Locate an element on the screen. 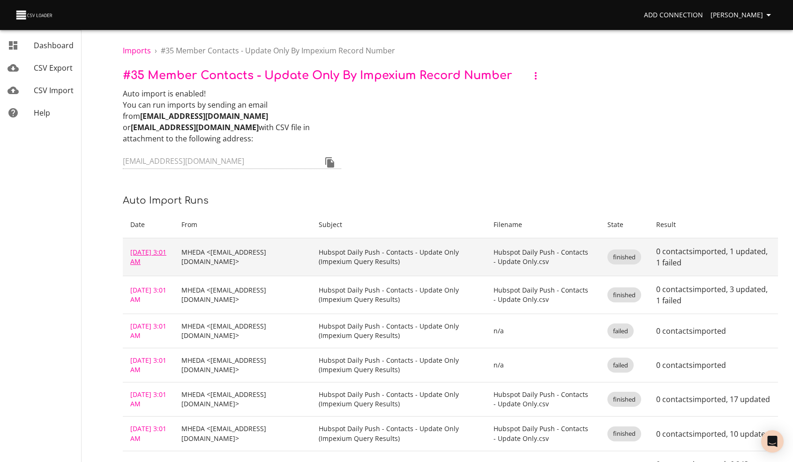 The image size is (793, 462). th: Result is located at coordinates (713, 225).